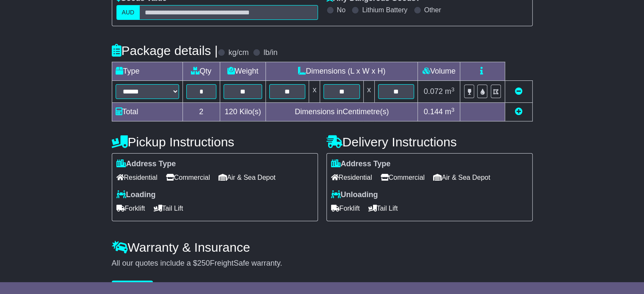 This screenshot has height=294, width=644. Describe the element at coordinates (215, 142) in the screenshot. I see `h4: Pickup Instructions` at that location.